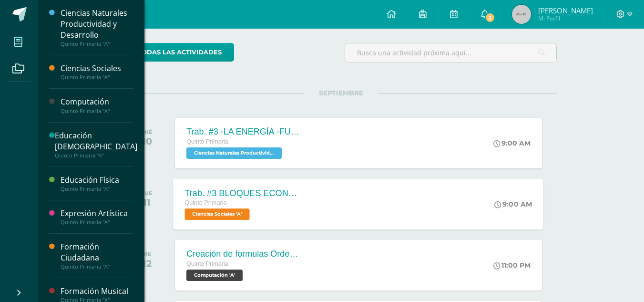 The height and width of the screenshot is (302, 644). I want to click on div: VIE, so click(147, 254).